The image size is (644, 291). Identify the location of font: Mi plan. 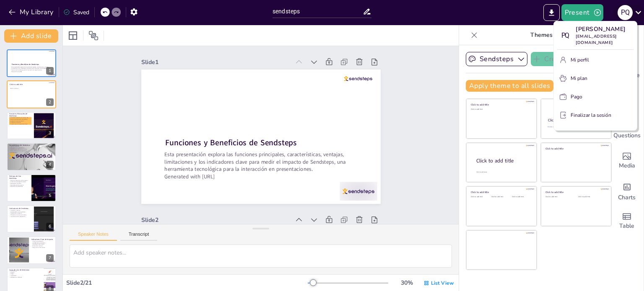
(579, 78).